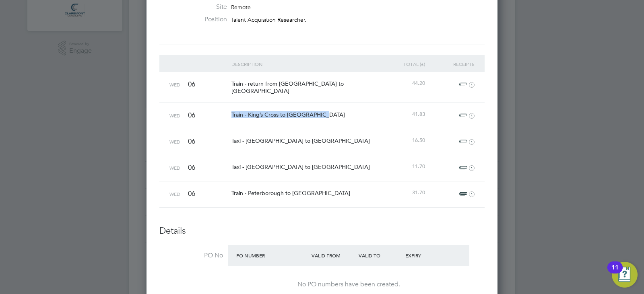 The image size is (644, 294). Describe the element at coordinates (191, 255) in the screenshot. I see `label: PO No` at that location.